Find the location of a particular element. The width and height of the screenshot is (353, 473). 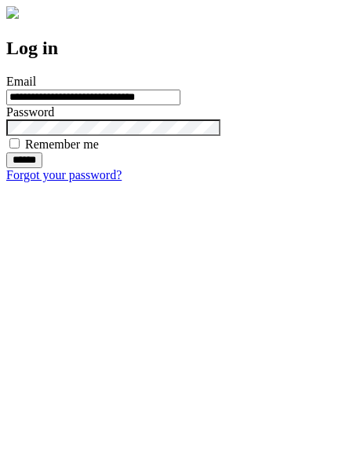

a: Forgot your password? is located at coordinates (64, 174).